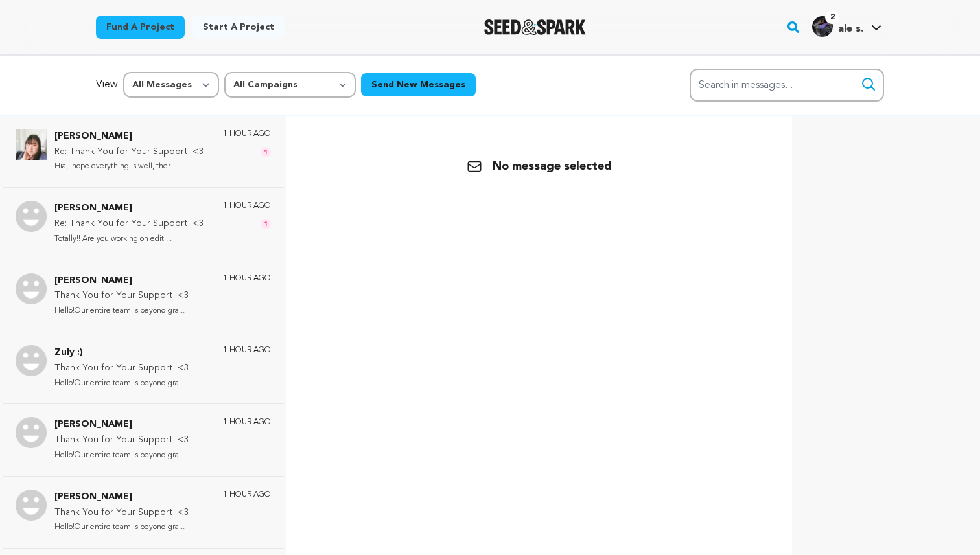 The image size is (980, 555). What do you see at coordinates (832, 18) in the screenshot?
I see `span: 2` at bounding box center [832, 18].